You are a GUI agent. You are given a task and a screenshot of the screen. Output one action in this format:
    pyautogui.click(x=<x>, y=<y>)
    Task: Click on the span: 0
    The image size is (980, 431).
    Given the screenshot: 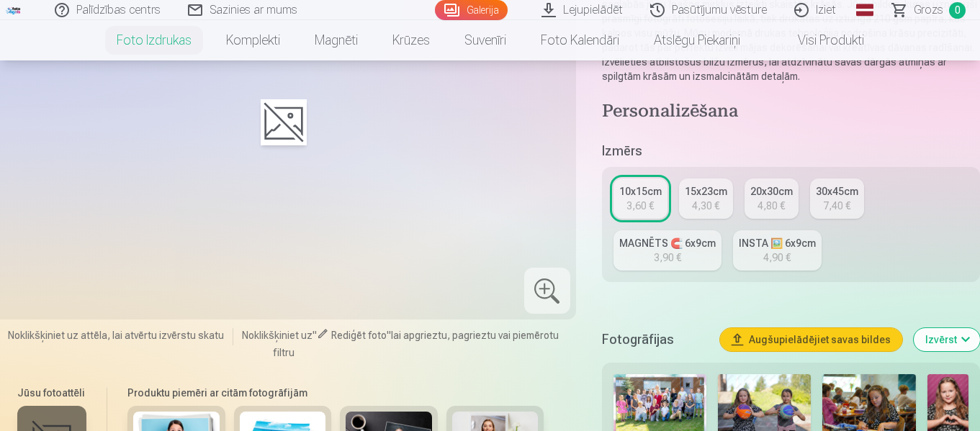 What is the action you would take?
    pyautogui.click(x=957, y=10)
    